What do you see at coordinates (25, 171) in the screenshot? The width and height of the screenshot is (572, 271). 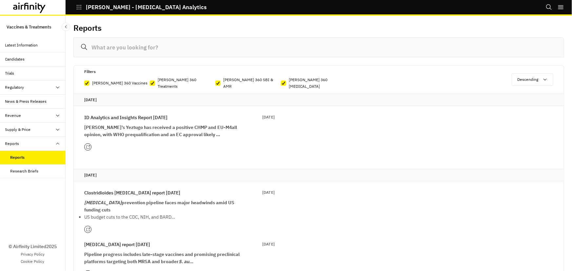 I see `div: Research Briefs` at bounding box center [25, 171].